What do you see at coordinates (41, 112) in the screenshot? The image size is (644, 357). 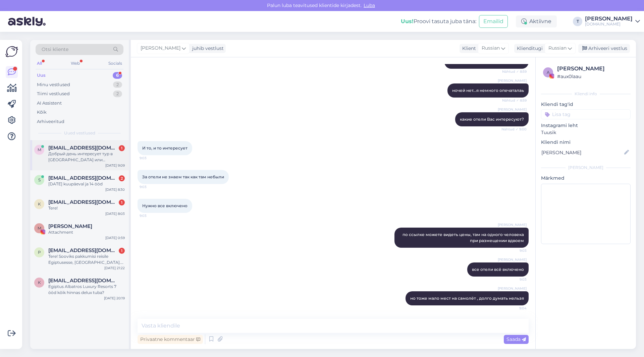 I see `div: Kõik` at bounding box center [41, 112].